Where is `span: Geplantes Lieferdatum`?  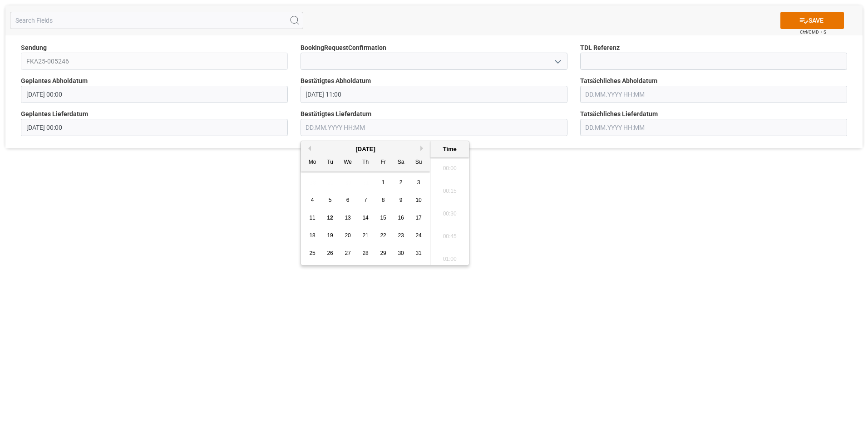
span: Geplantes Lieferdatum is located at coordinates (55, 114).